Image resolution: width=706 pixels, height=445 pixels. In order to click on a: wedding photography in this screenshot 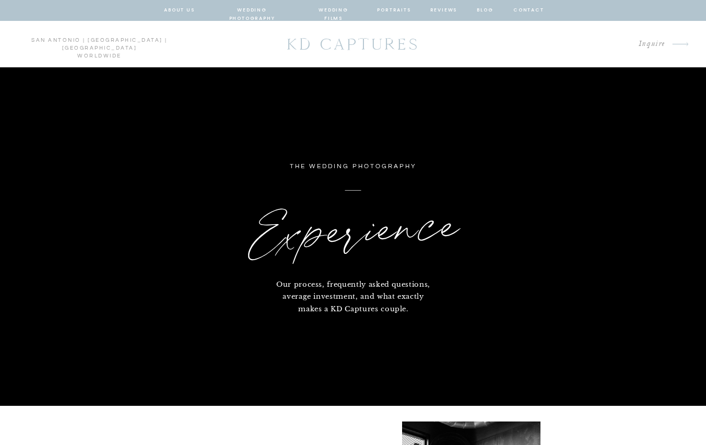, I will do `click(252, 10)`.